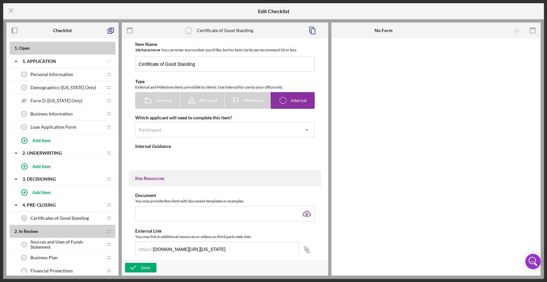 The image size is (547, 282). I want to click on b: Checklist, so click(62, 30).